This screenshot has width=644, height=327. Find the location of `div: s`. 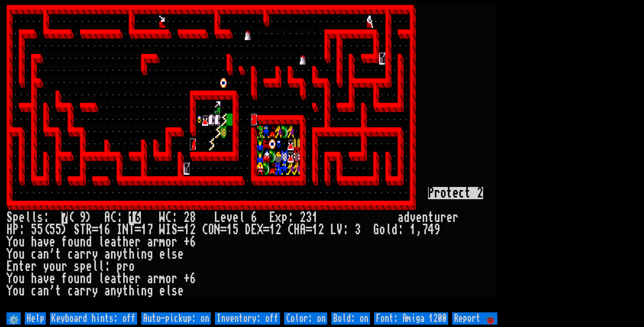

div: s is located at coordinates (175, 291).